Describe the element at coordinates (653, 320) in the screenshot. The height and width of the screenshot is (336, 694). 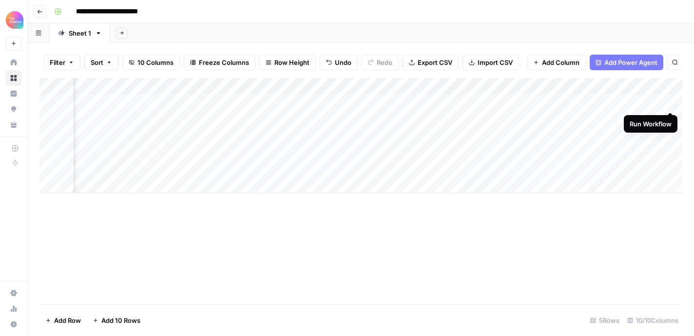
I see `div: 10/10 Columns` at that location.